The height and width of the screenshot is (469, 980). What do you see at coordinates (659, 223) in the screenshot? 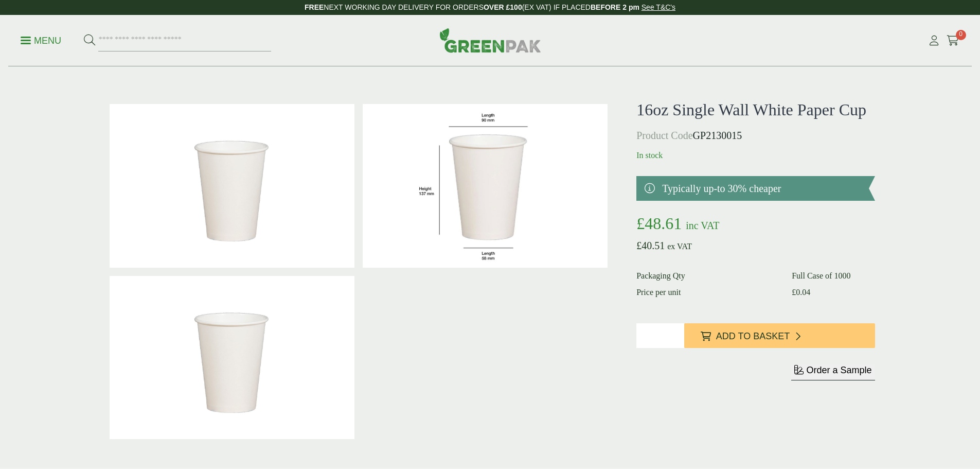
I see `bdi: 48.61` at bounding box center [659, 223].